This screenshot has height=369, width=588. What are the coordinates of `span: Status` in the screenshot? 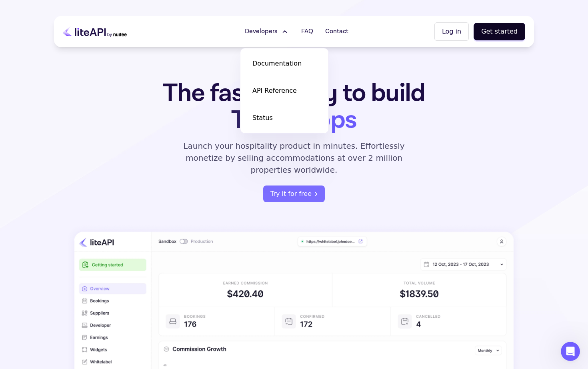 It's located at (263, 118).